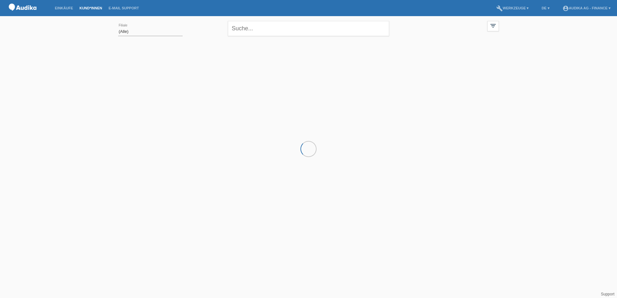  I want to click on i: filter_list, so click(493, 26).